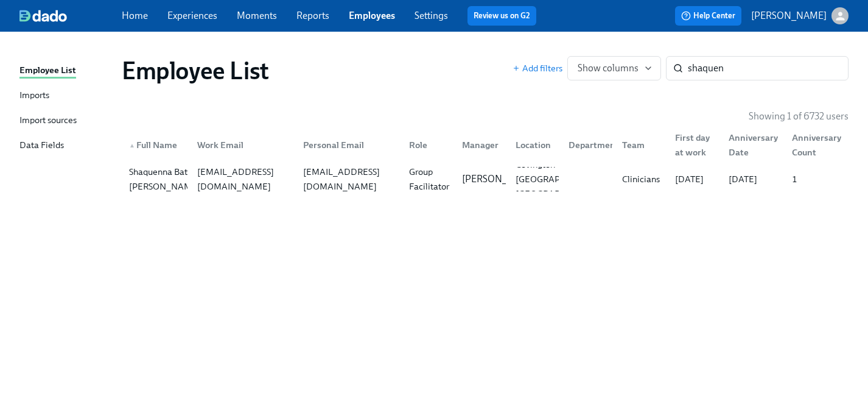 The image size is (868, 404). I want to click on a: Reports, so click(313, 15).